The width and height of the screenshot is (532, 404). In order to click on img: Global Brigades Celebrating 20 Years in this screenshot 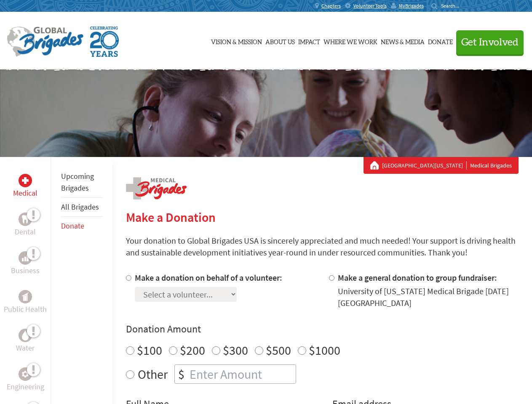, I will do `click(105, 42)`.